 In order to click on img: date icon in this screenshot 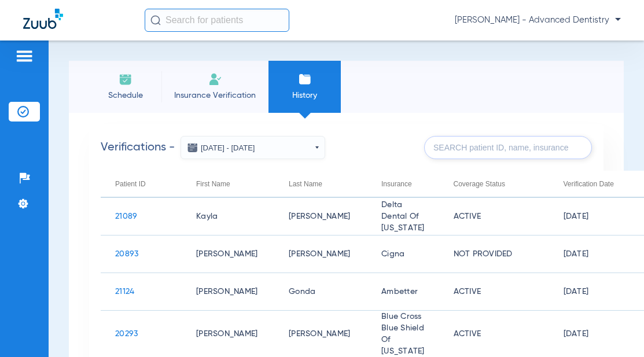, I will do `click(193, 148)`.